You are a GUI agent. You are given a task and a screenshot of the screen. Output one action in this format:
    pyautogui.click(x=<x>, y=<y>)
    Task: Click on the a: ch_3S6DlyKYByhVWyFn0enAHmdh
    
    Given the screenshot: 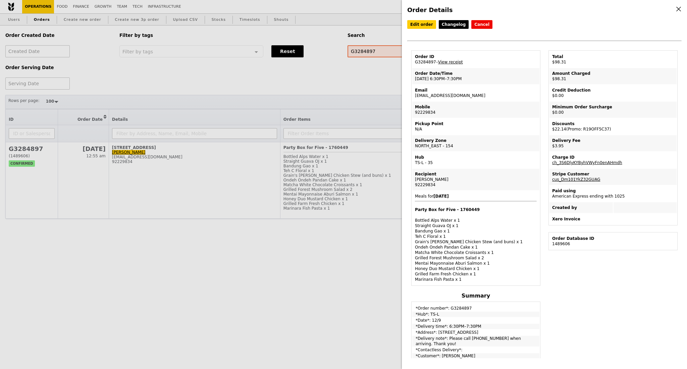 What is the action you would take?
    pyautogui.click(x=587, y=163)
    